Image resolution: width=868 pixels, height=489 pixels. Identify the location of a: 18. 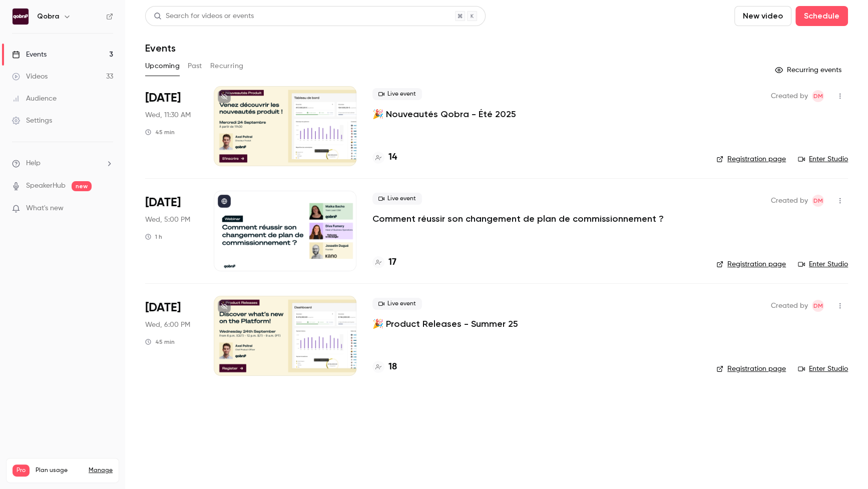
(384, 367).